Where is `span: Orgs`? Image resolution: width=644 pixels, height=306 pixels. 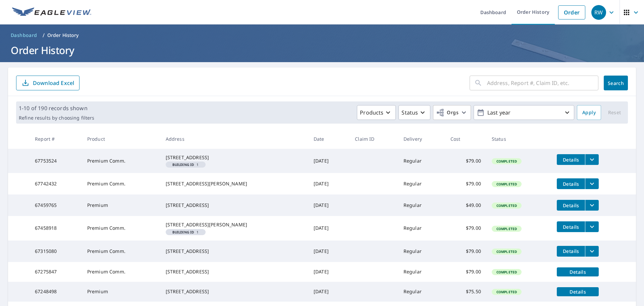
span: Orgs is located at coordinates (447, 112).